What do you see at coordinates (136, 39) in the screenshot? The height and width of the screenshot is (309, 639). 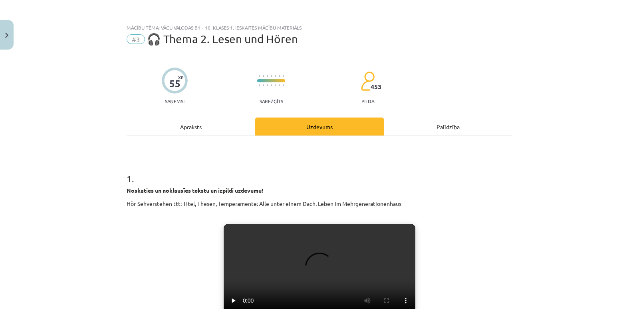 I see `span: #3` at bounding box center [136, 39].